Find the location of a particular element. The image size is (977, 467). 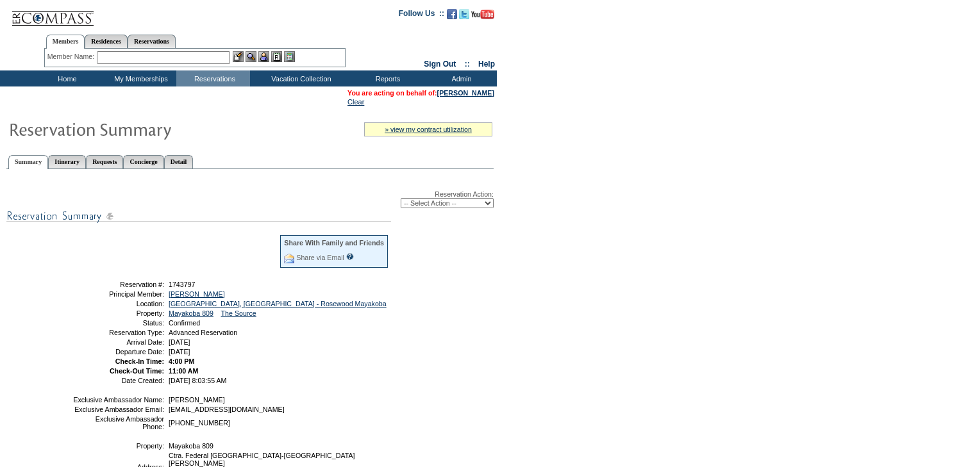

strong: Check-Out Time: is located at coordinates (137, 371).